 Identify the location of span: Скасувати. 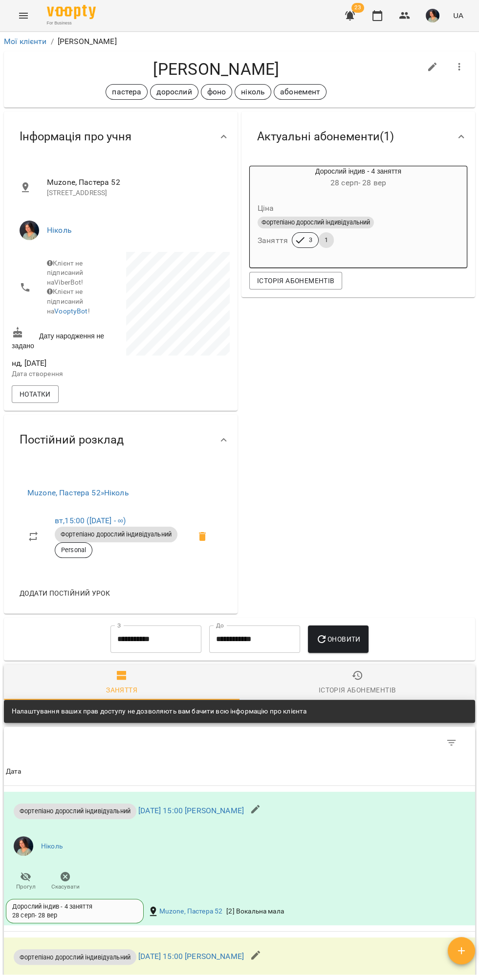
(65, 887).